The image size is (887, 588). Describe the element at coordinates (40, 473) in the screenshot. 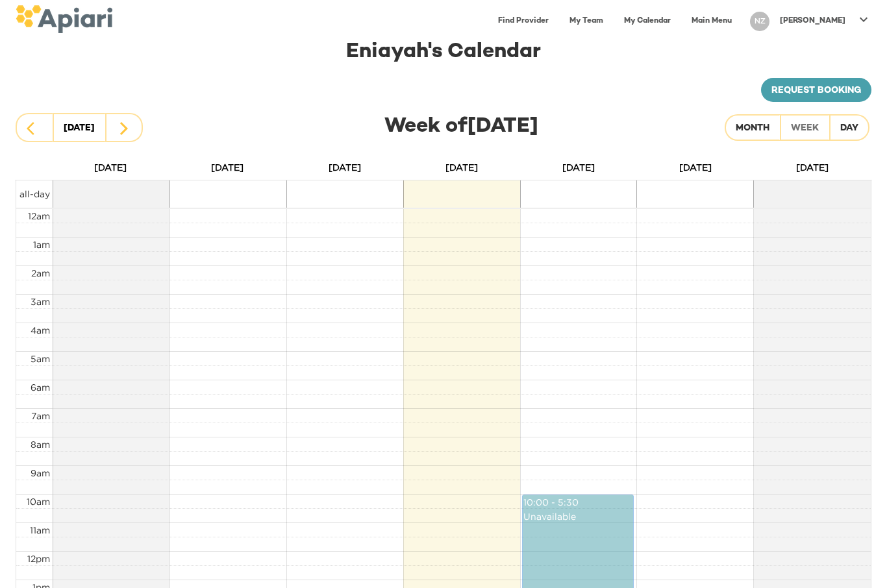

I see `span: 9am` at that location.